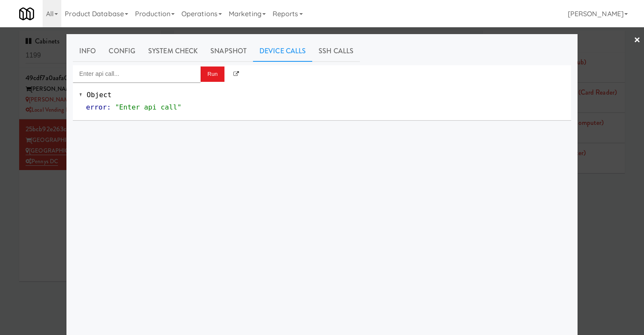 This screenshot has height=335, width=644. Describe the element at coordinates (228, 51) in the screenshot. I see `a: Snapshot` at that location.